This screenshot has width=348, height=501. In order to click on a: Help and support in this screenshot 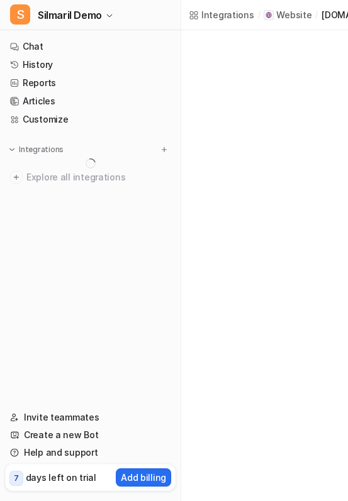, I will do `click(90, 453)`.